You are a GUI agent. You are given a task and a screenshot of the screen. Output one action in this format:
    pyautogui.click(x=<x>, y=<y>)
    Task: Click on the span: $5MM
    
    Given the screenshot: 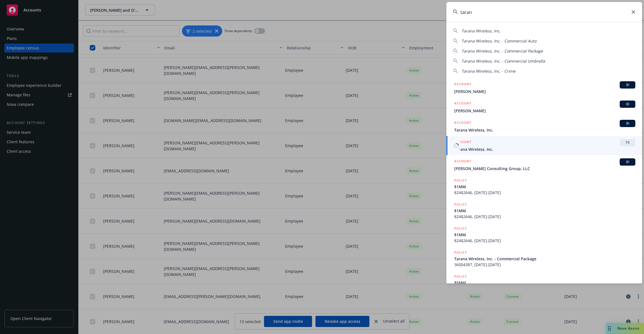 What is the action you would take?
    pyautogui.click(x=545, y=282)
    